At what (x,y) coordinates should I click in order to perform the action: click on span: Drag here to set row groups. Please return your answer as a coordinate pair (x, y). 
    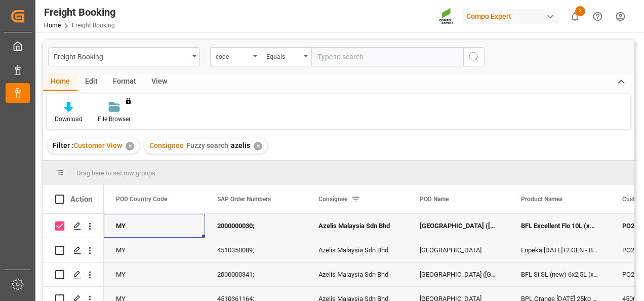
    Looking at the image, I should click on (116, 173).